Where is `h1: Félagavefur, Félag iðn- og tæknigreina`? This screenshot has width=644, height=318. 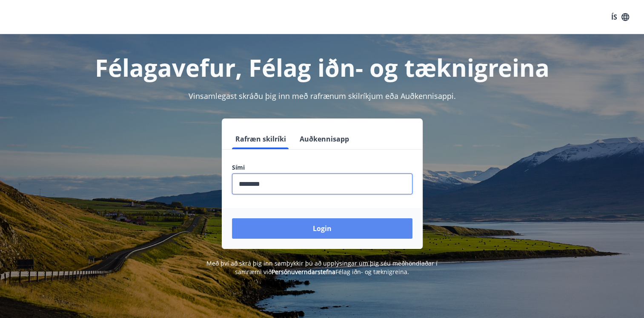 h1: Félagavefur, Félag iðn- og tæknigreina is located at coordinates (323, 67).